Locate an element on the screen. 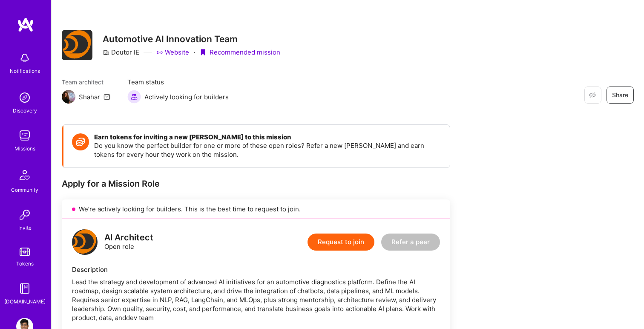 The height and width of the screenshot is (329, 644). img: Community is located at coordinates (25, 175).